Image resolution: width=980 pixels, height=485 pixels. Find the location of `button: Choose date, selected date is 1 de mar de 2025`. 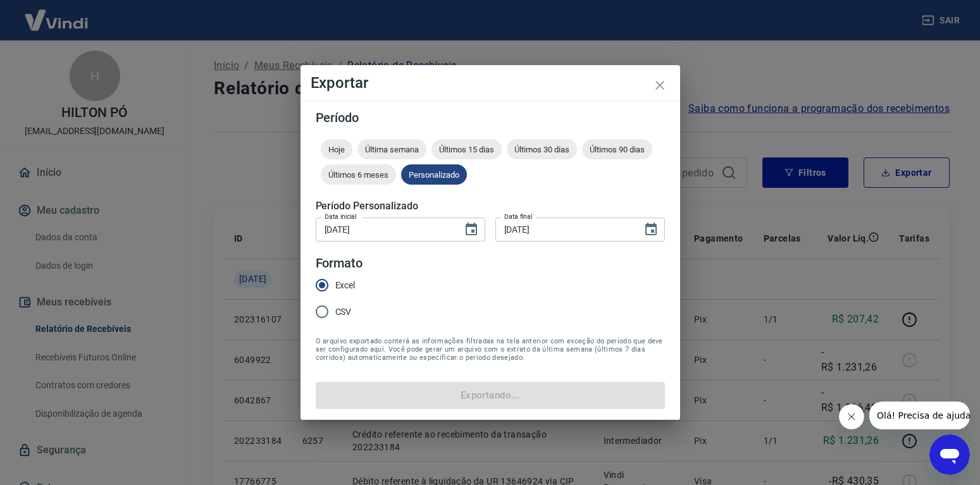

button: Choose date, selected date is 1 de mar de 2025 is located at coordinates (472, 230).